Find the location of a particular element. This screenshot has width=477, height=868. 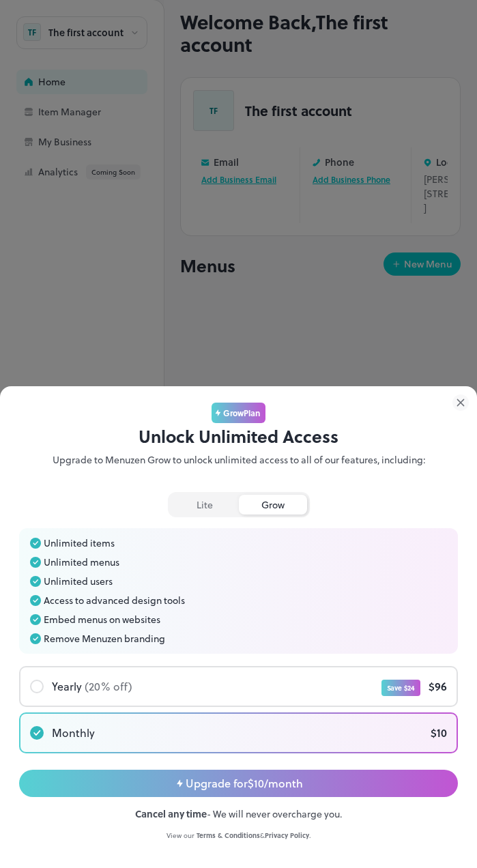

p: Upgrade to Menuzen Grow to unlock unlimited access to all of our features, including: is located at coordinates (238, 467).